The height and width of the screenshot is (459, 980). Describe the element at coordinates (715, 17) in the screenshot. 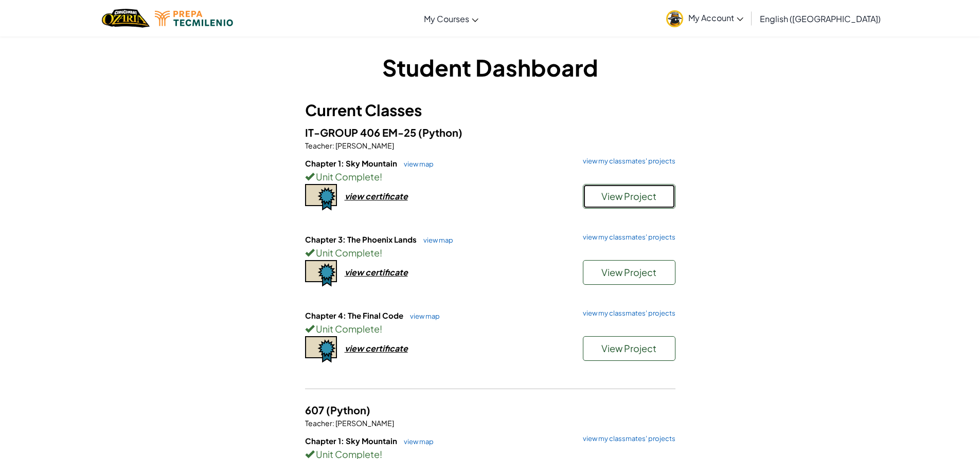

I see `span: My Account` at that location.